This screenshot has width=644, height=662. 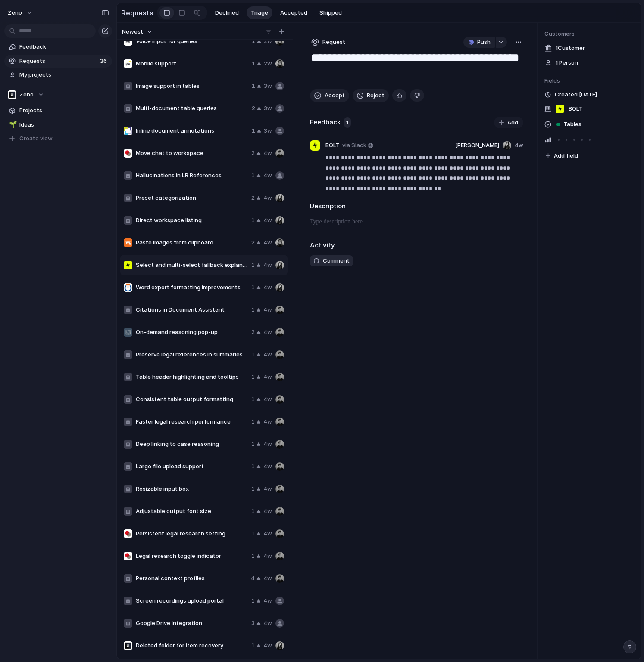 What do you see at coordinates (572, 125) in the screenshot?
I see `span: Tables` at bounding box center [572, 125].